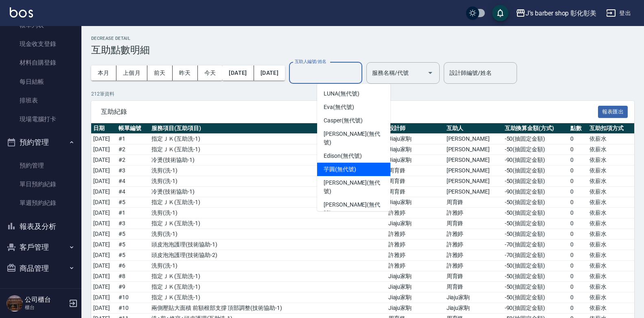 This screenshot has height=318, width=644. What do you see at coordinates (160, 73) in the screenshot?
I see `button: 前天` at bounding box center [160, 73].